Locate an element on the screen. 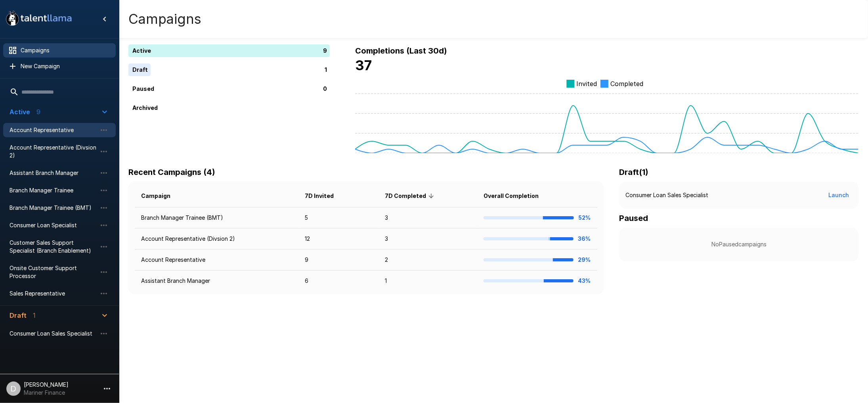  p: Consumer Loan Sales Specialist is located at coordinates (667, 195).